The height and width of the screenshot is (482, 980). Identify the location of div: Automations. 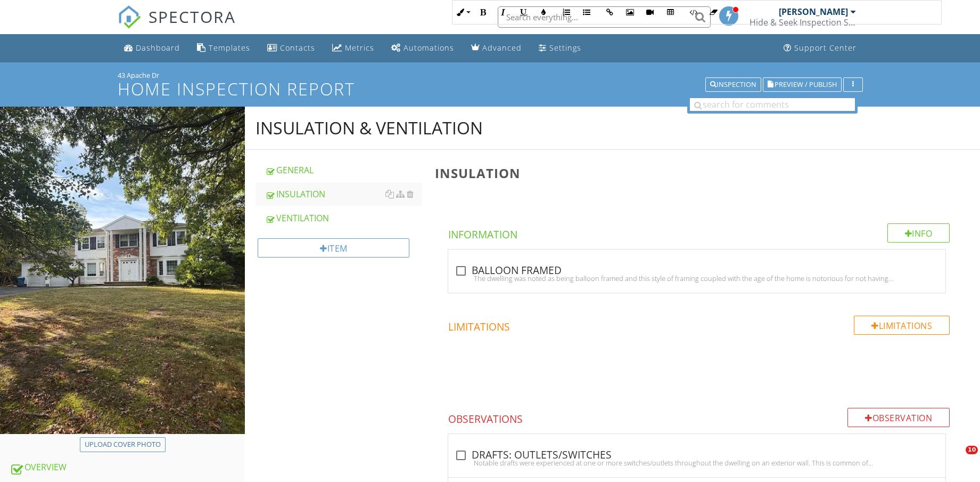
(428, 47).